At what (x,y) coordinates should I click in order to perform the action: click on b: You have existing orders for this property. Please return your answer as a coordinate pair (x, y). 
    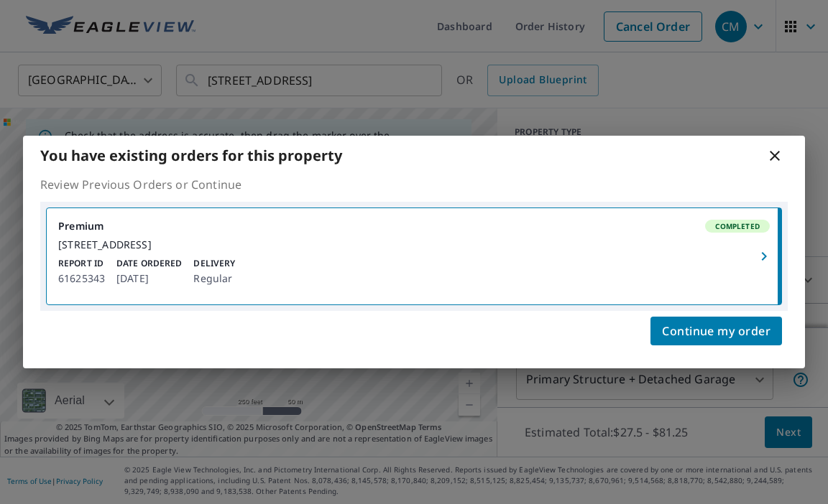
    Looking at the image, I should click on (191, 155).